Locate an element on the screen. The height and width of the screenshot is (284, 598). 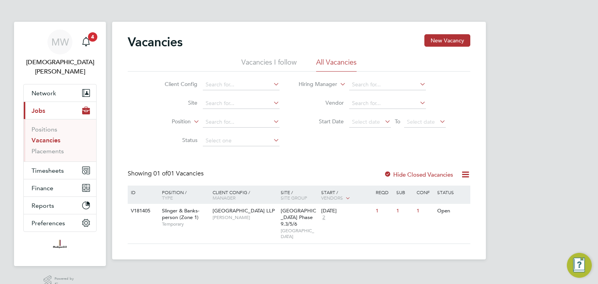
div: Client Config / is located at coordinates (244, 195).